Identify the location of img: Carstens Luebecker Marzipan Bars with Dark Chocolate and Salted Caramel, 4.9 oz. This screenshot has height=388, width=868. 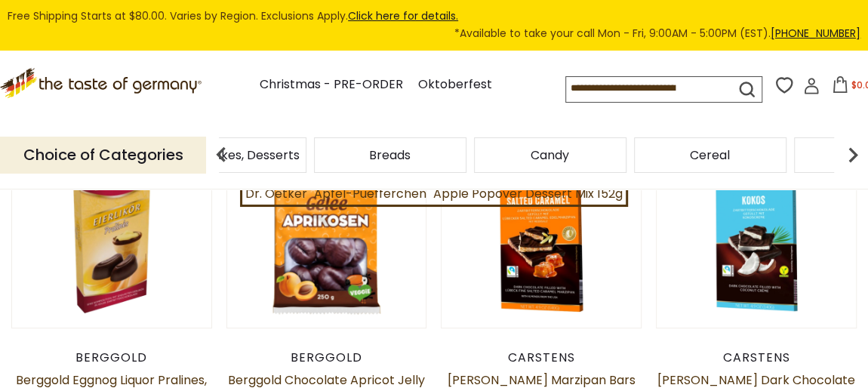
(541, 228).